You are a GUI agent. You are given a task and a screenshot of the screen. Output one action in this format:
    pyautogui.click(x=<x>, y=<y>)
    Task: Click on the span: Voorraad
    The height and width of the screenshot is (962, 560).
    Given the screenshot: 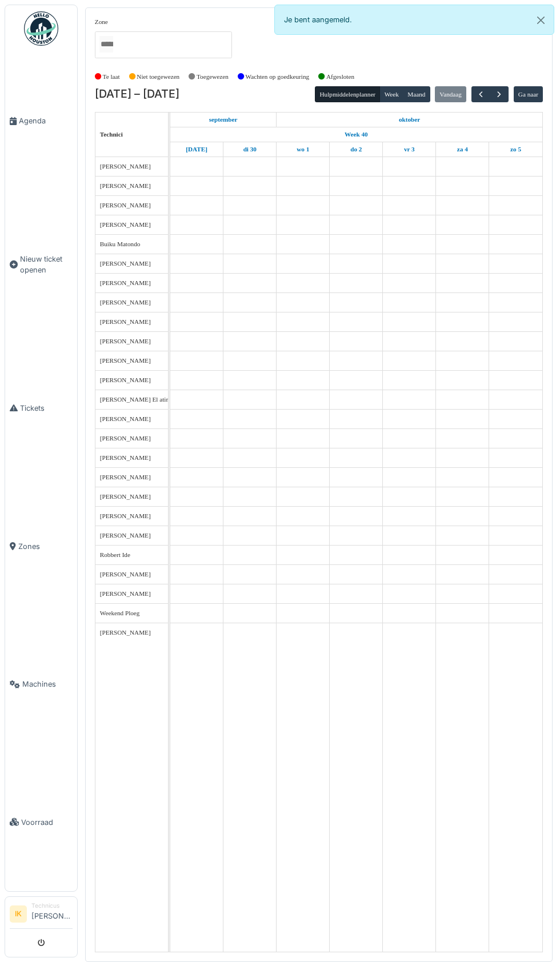 What is the action you would take?
    pyautogui.click(x=47, y=822)
    